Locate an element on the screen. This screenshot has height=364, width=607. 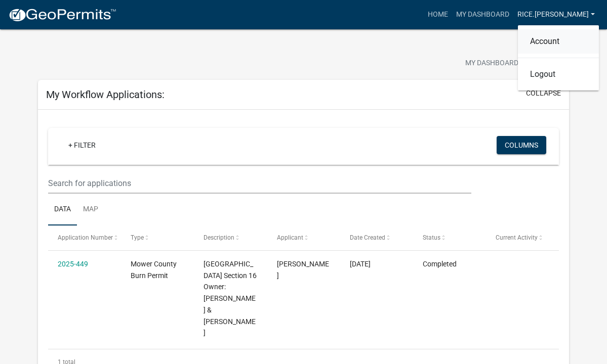
span: Mower County Burn Permit is located at coordinates (153, 270).